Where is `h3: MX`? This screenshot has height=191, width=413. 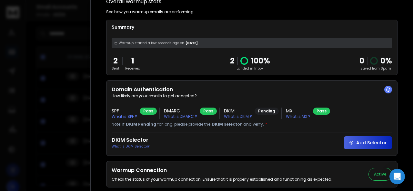
h3: MX is located at coordinates (298, 111).